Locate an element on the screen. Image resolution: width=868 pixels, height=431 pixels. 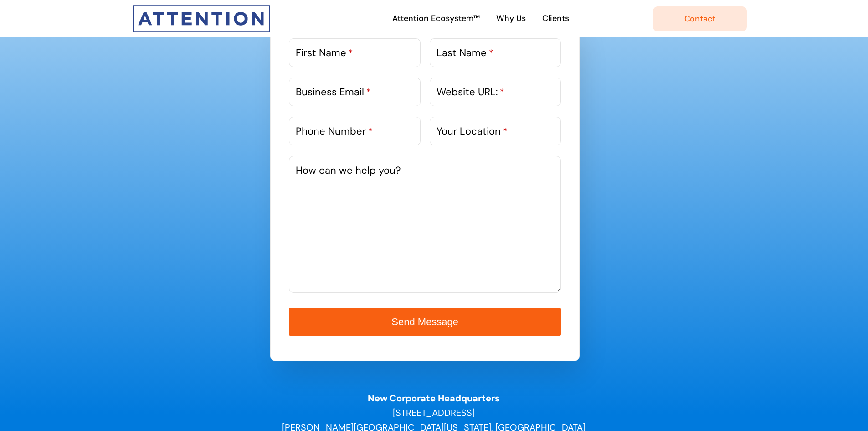
strong: New Corporate Headquarters is located at coordinates (434, 398).